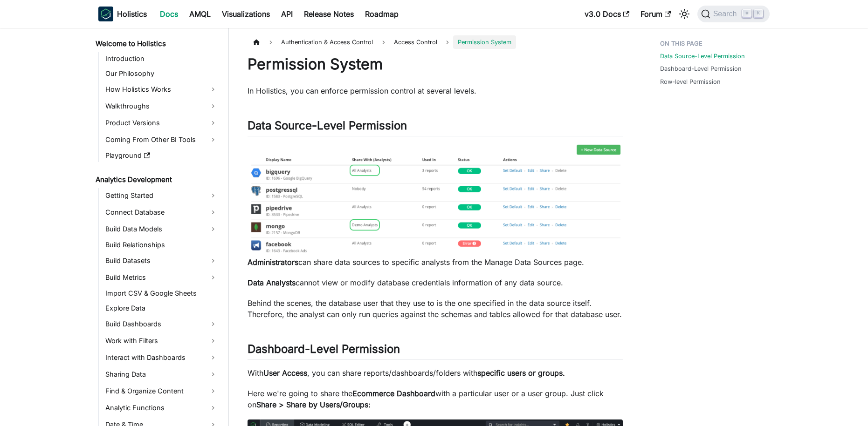  What do you see at coordinates (161, 408) in the screenshot?
I see `a: Analytic Functions` at bounding box center [161, 408].